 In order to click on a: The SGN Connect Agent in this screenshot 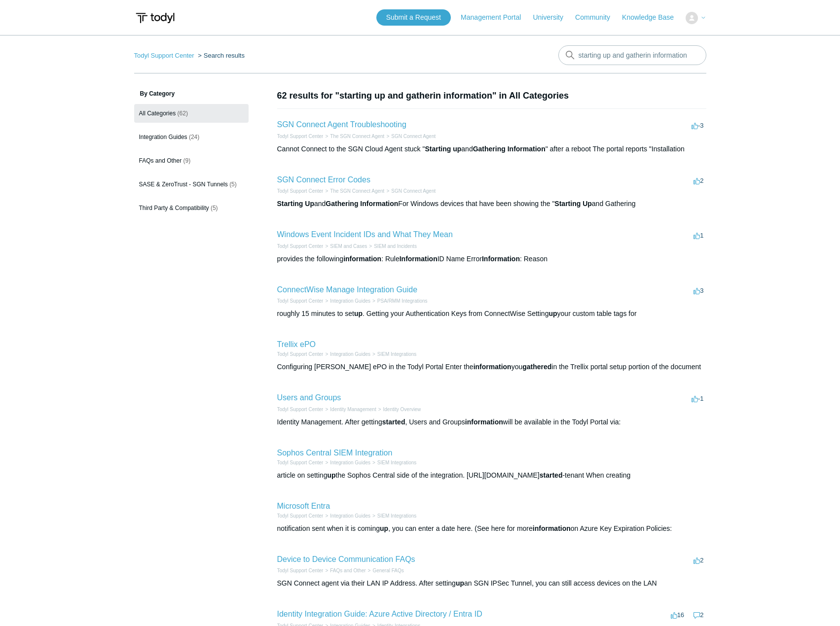, I will do `click(357, 136)`.